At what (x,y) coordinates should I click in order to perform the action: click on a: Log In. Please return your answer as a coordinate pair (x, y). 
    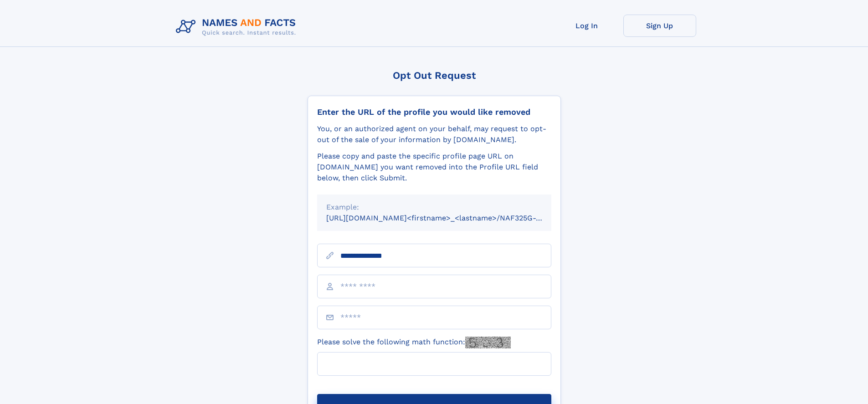
    Looking at the image, I should click on (587, 26).